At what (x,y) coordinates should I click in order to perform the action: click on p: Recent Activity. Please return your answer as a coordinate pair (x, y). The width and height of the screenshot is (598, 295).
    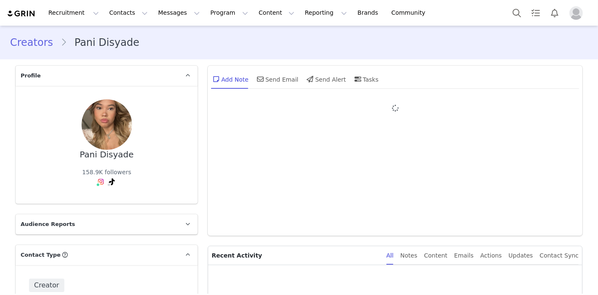
    Looking at the image, I should click on (295, 255).